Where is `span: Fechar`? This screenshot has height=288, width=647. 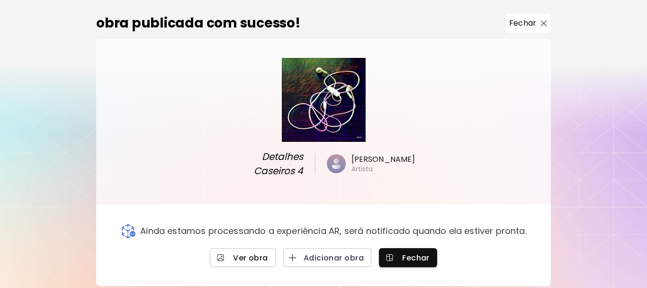
span: Fechar is located at coordinates (408, 257).